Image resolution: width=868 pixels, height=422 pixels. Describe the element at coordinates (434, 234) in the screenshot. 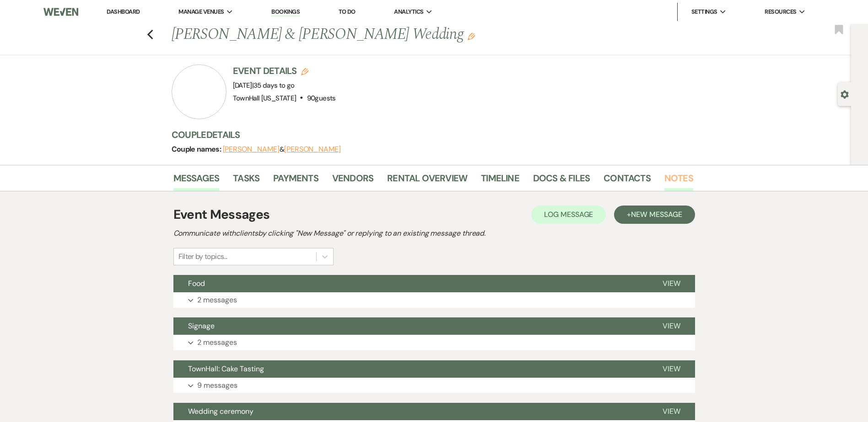

I see `h2: Communicate with clients by clicking "New Message" or replying to an existing message thread.` at that location.